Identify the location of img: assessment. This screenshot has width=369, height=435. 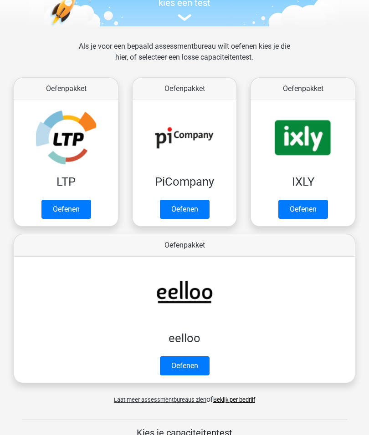
(184, 17).